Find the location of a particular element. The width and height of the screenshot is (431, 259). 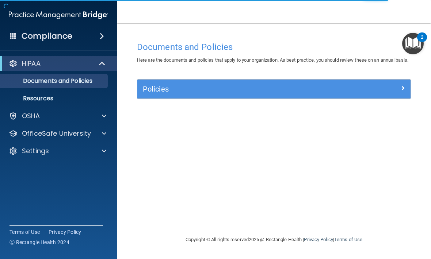

div: 2 is located at coordinates (422, 42).